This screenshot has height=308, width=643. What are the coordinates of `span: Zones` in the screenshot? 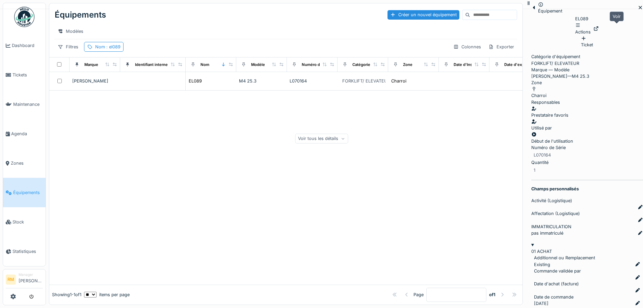 It's located at (27, 163).